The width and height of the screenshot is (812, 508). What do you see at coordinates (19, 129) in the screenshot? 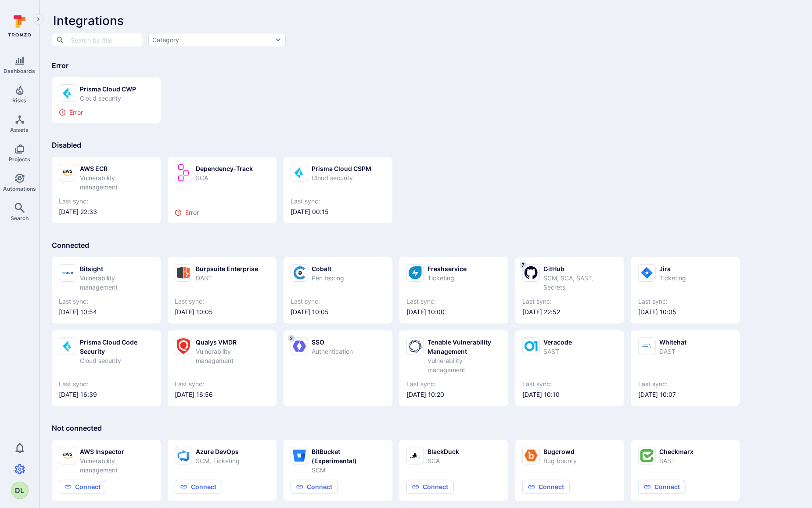
I see `span: Assets` at bounding box center [19, 129].